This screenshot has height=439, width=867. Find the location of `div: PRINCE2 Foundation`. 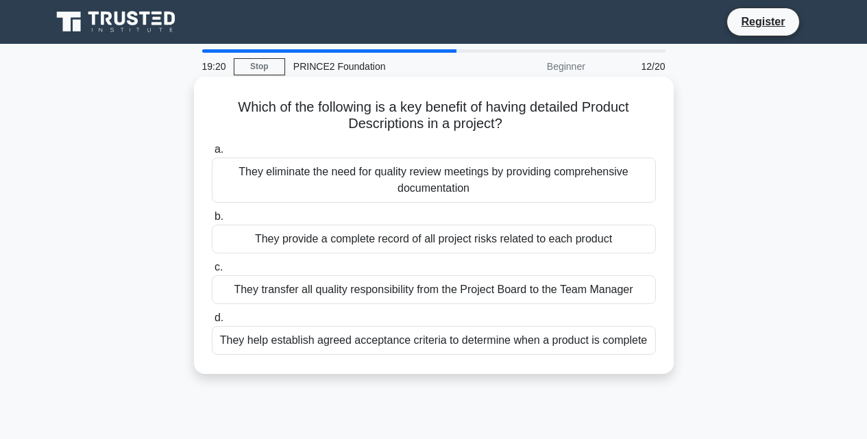

div: PRINCE2 Foundation is located at coordinates (379, 67).